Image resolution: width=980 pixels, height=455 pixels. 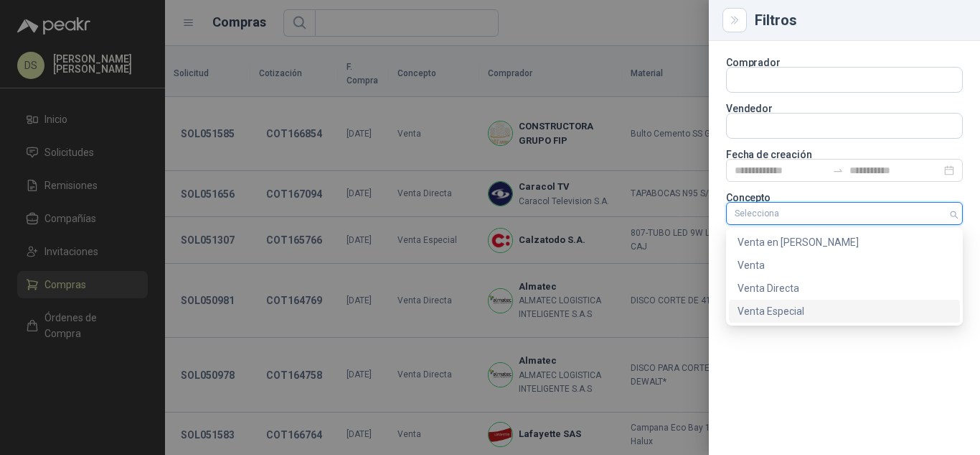 I want to click on div: Venta Directa, so click(x=845, y=288).